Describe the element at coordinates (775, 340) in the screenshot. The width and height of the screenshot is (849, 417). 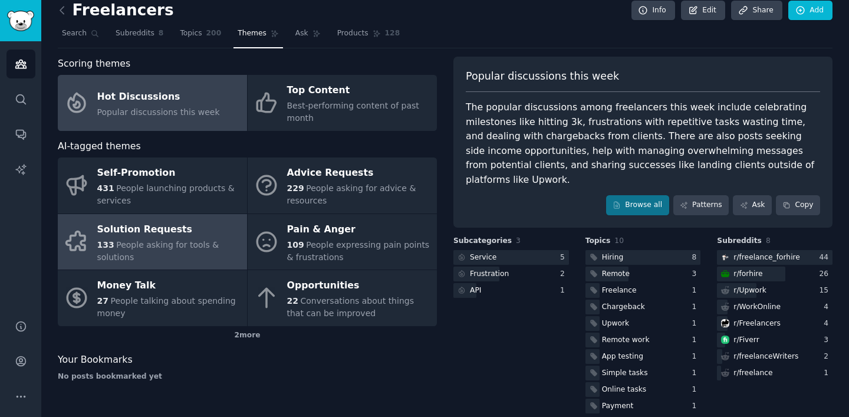
I see `a: Fiverrr/Fiverr3` at that location.